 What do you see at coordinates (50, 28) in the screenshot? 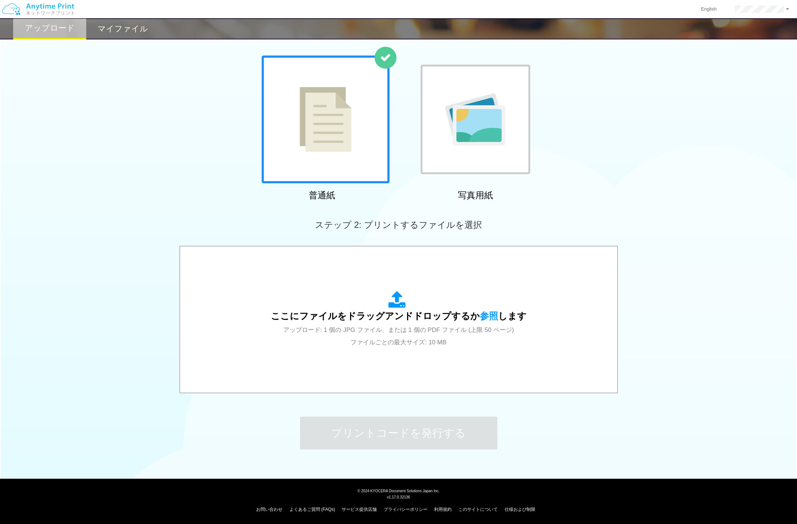
I see `h2: アップロード` at bounding box center [50, 28].